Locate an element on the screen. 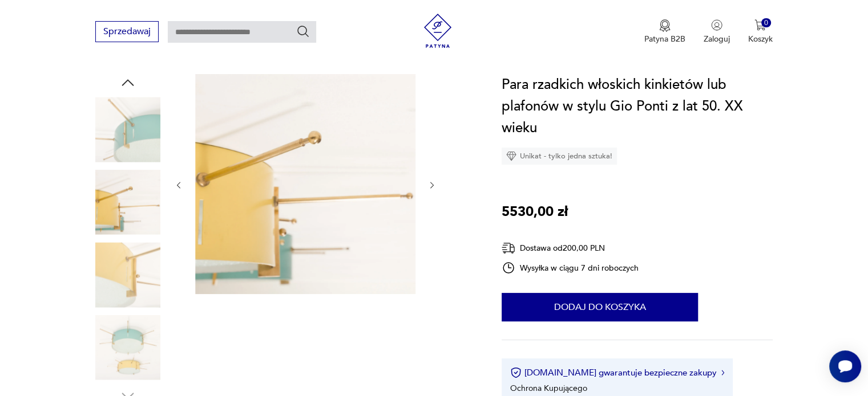 The height and width of the screenshot is (396, 868). button: Sprzedawaj is located at coordinates (127, 31).